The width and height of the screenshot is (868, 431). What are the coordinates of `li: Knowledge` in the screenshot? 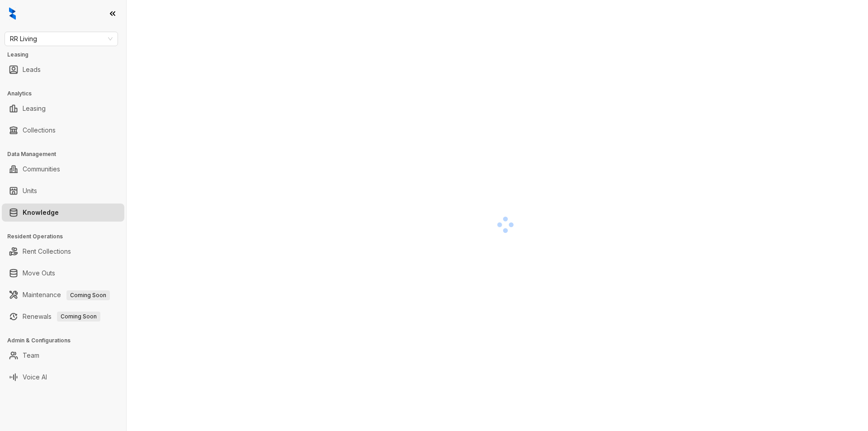 It's located at (63, 212).